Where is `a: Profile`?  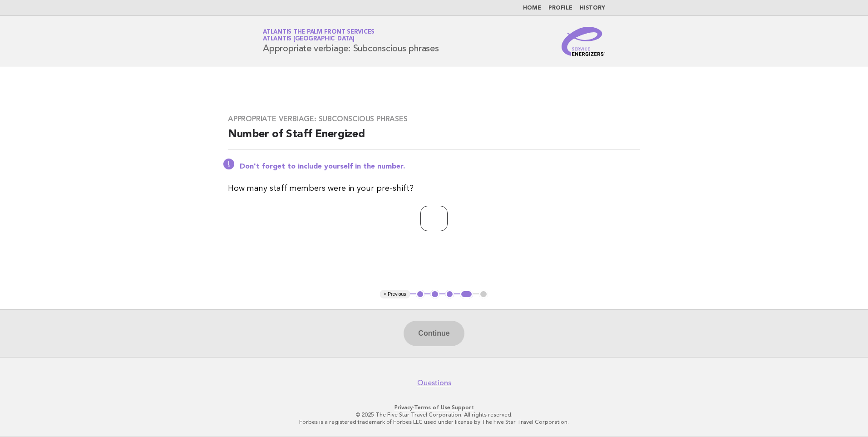 a: Profile is located at coordinates (560, 8).